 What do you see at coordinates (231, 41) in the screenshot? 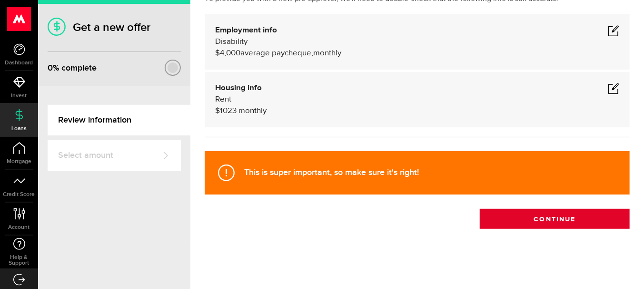
I see `span: Disability` at bounding box center [231, 41].